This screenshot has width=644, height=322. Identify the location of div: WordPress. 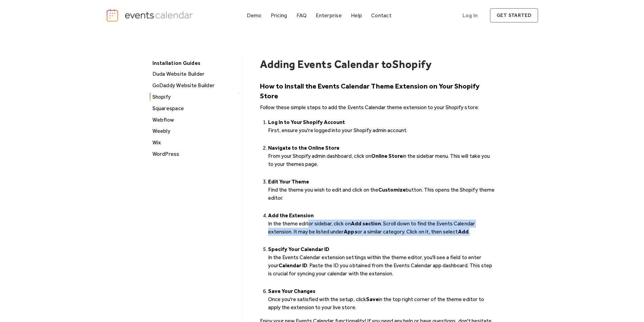
(195, 154).